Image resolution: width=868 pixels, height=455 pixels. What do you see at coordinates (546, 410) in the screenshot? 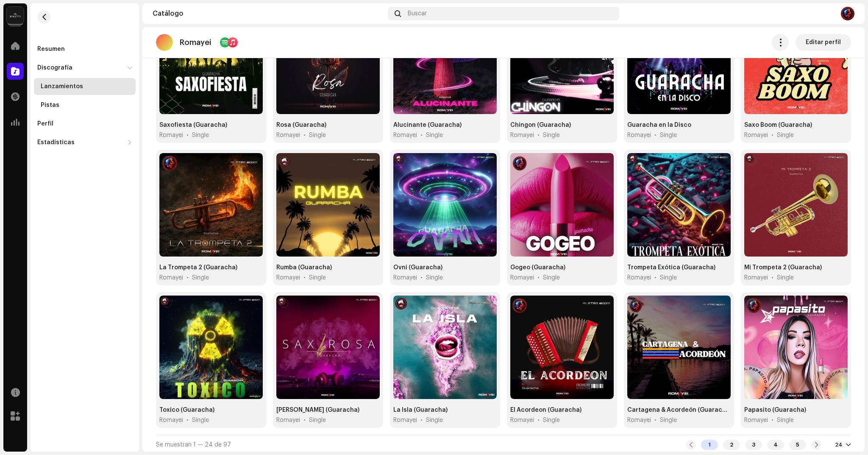
I see `div: El Acordeon (Guaracha)` at bounding box center [546, 410].